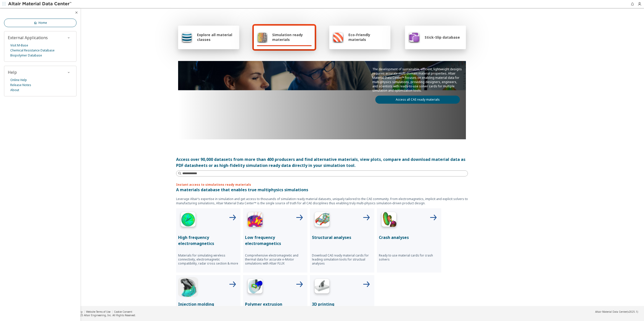 The image size is (644, 321). Describe the element at coordinates (40, 23) in the screenshot. I see `a: Home` at that location.